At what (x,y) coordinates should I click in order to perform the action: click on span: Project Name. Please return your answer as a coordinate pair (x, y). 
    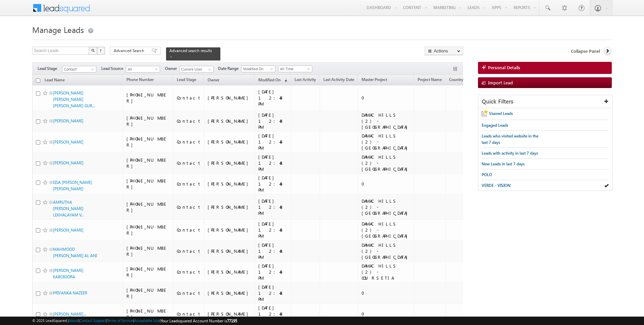
    Looking at the image, I should click on (430, 79).